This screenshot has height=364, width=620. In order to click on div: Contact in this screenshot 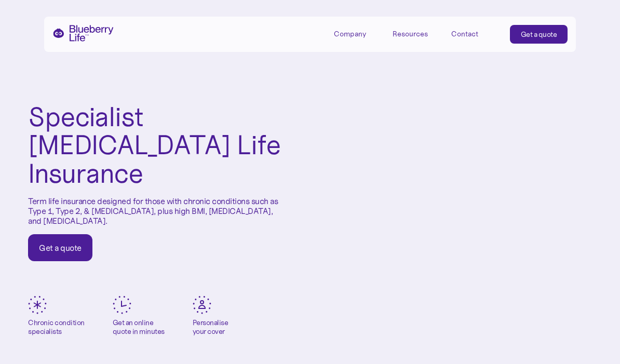, I will do `click(464, 34)`.